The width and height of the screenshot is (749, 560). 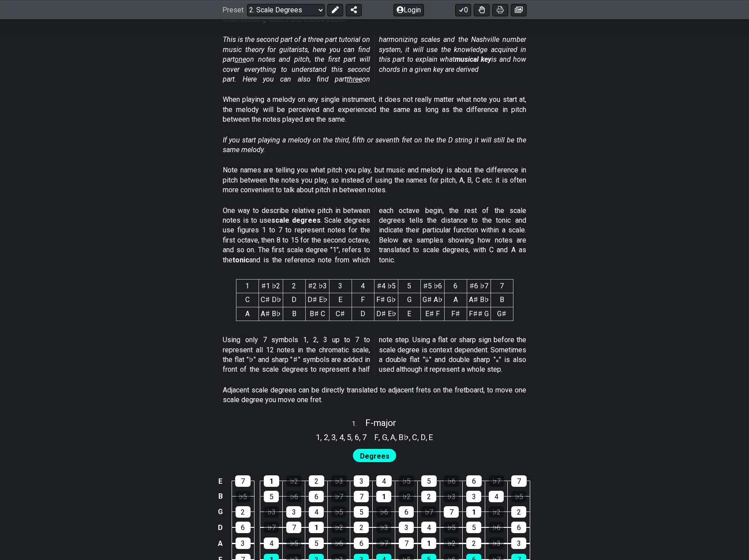 I want to click on span: 6, so click(x=357, y=437).